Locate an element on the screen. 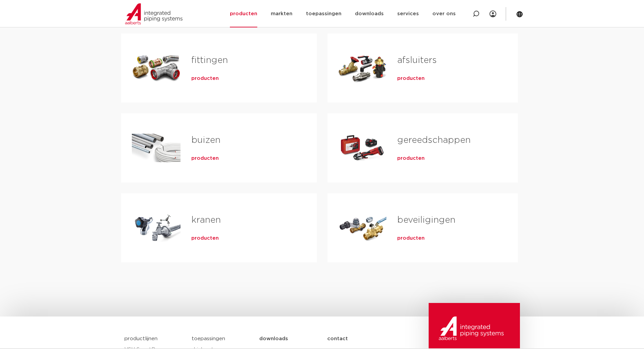 The height and width of the screenshot is (349, 644). a: beveiligingen is located at coordinates (426, 220).